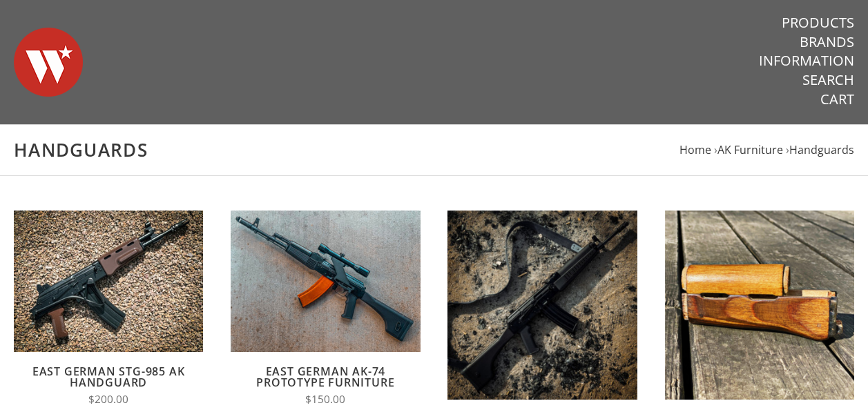 This screenshot has width=868, height=410. What do you see at coordinates (818, 23) in the screenshot?
I see `a: Products` at bounding box center [818, 23].